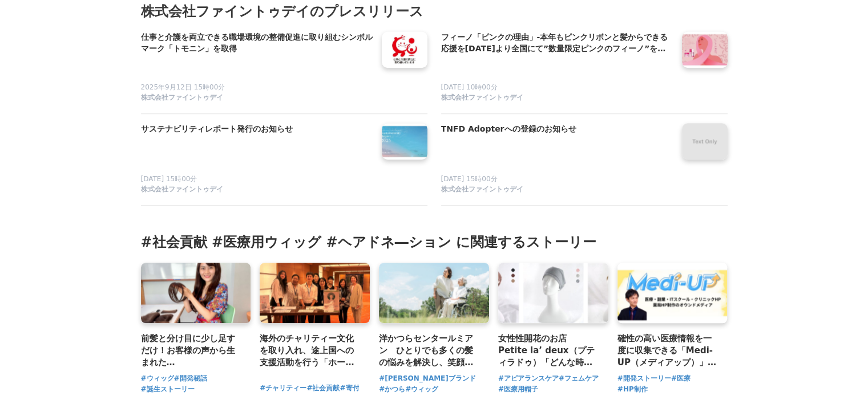 This screenshot has width=868, height=396. I want to click on span: #かつら, so click(392, 389).